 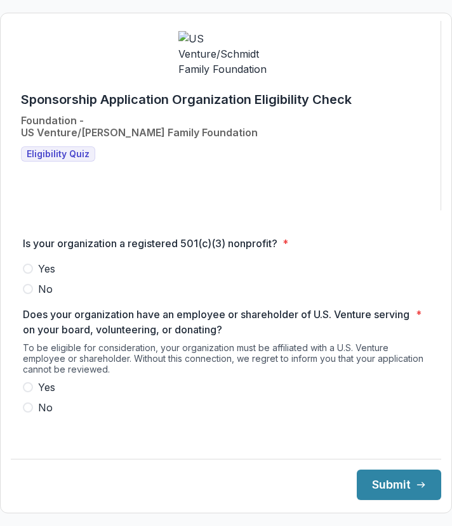 What do you see at coordinates (186, 100) in the screenshot?
I see `h1: Sponsorship Application Organization Eligibility Check` at bounding box center [186, 100].